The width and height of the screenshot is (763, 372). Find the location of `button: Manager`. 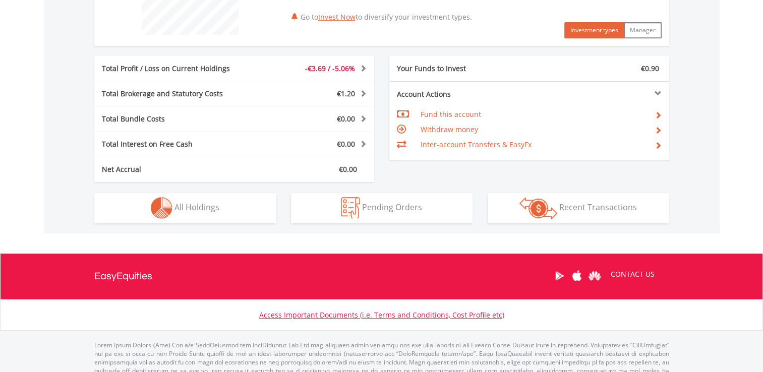

button: Manager is located at coordinates (642, 30).